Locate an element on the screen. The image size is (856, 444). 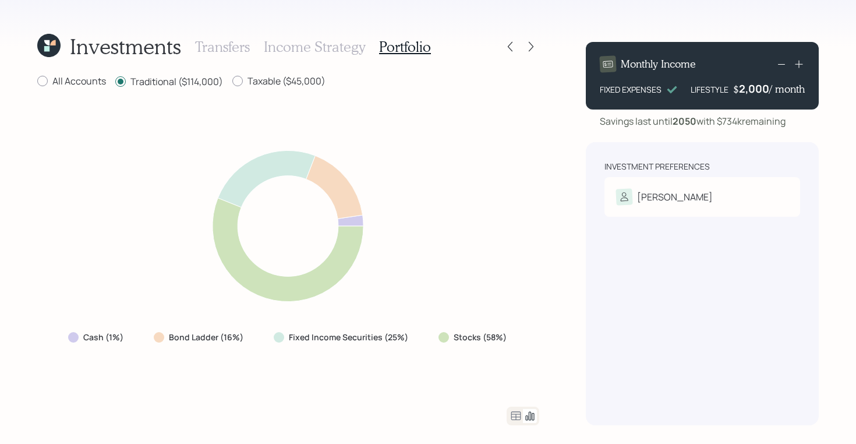
b: 2050 is located at coordinates (685, 121).